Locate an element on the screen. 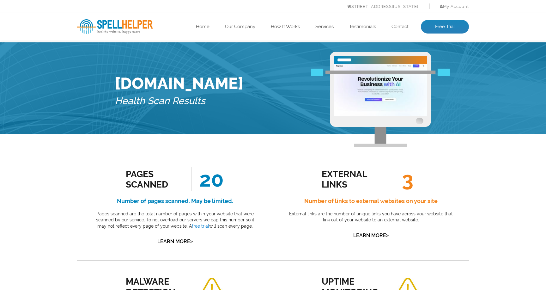  span: 20 is located at coordinates (207, 179).